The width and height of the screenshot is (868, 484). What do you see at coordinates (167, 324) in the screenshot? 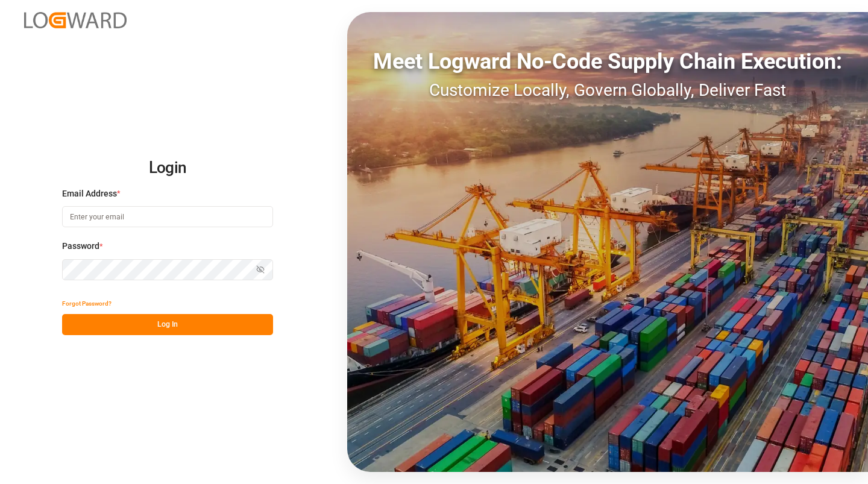
I see `button: Log In` at bounding box center [167, 324].